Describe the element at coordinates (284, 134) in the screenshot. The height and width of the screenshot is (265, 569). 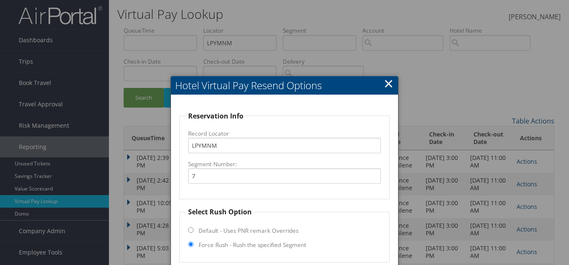
I see `label: Record Locator` at that location.